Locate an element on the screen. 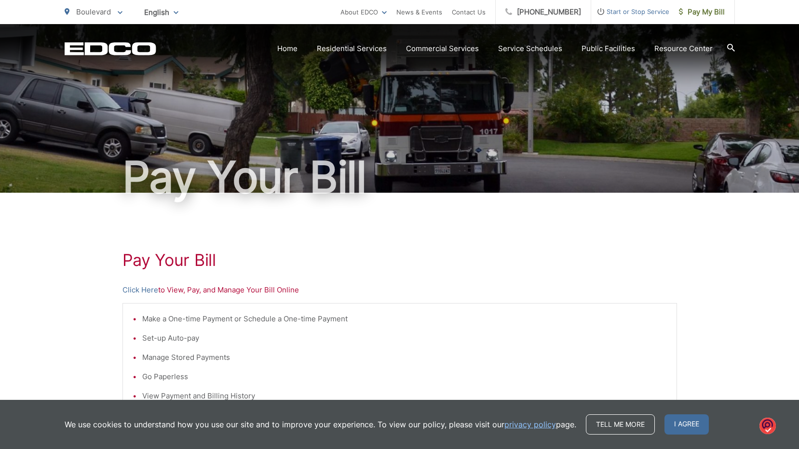  a: News & Events is located at coordinates (419, 12).